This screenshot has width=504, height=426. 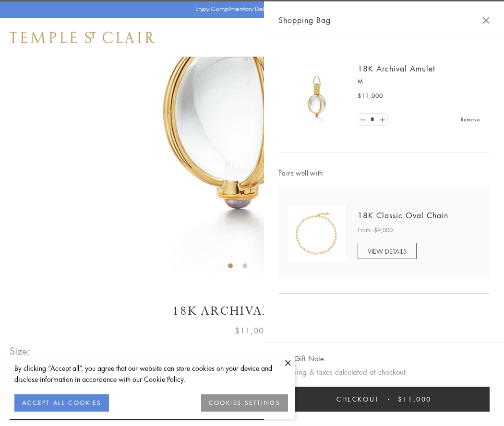 What do you see at coordinates (419, 81) in the screenshot?
I see `p: M` at bounding box center [419, 81].